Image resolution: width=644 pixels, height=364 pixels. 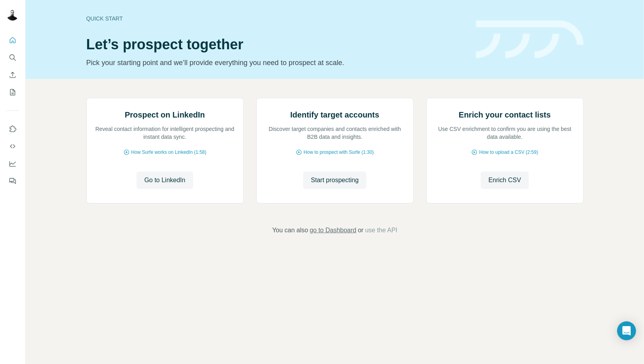 I want to click on div: Quick start, so click(x=276, y=19).